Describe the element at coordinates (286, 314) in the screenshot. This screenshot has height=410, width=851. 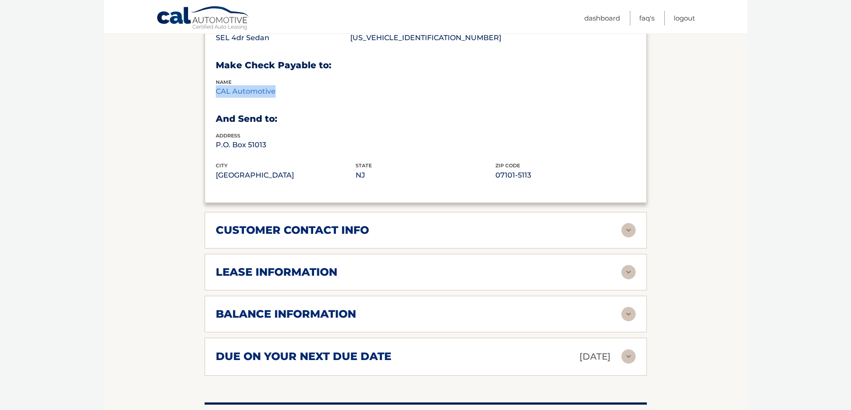
I see `h2: balance information` at that location.